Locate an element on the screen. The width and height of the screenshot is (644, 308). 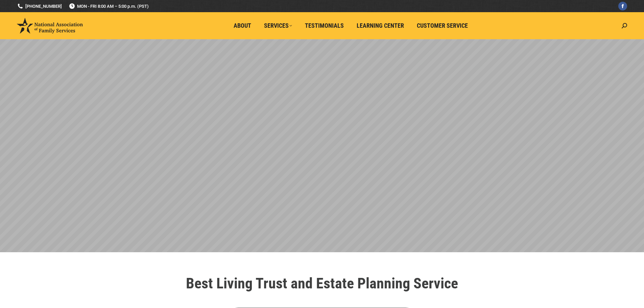
span: Customer Service is located at coordinates (442, 25).